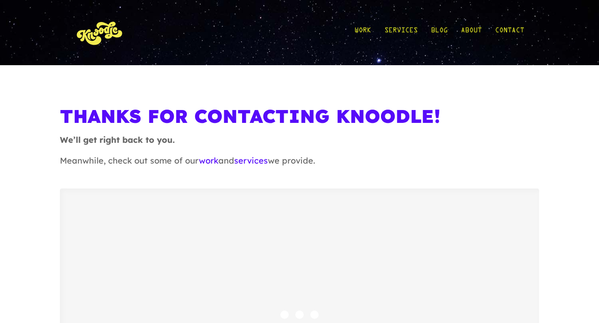  What do you see at coordinates (299, 165) in the screenshot?
I see `p: Meanwhile, check out some of our and we provide.` at bounding box center [299, 165].